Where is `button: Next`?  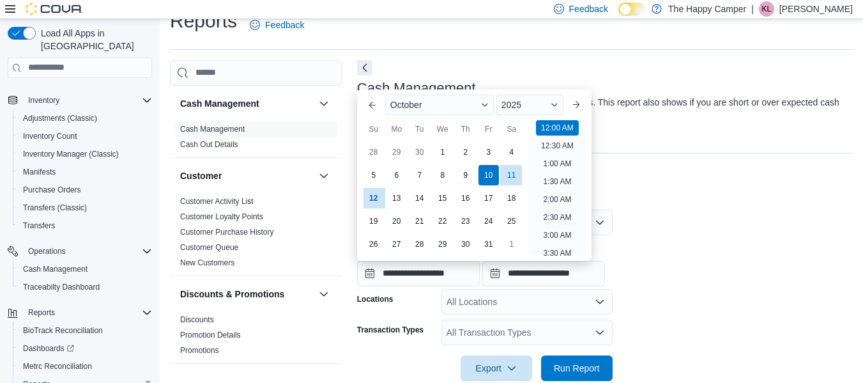
button: Next is located at coordinates (365, 68).